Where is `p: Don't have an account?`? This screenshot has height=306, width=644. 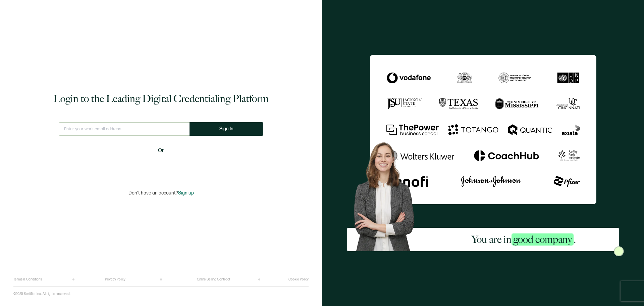 p: Don't have an account? is located at coordinates (161, 192).